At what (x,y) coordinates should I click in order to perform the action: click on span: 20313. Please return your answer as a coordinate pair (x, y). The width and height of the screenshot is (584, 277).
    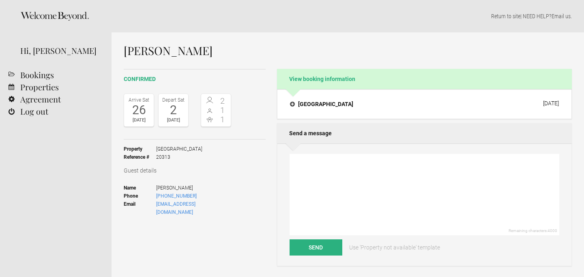
    Looking at the image, I should click on (179, 157).